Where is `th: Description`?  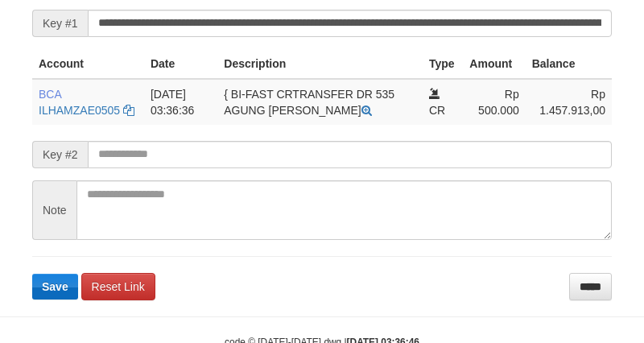 th: Description is located at coordinates (319, 64).